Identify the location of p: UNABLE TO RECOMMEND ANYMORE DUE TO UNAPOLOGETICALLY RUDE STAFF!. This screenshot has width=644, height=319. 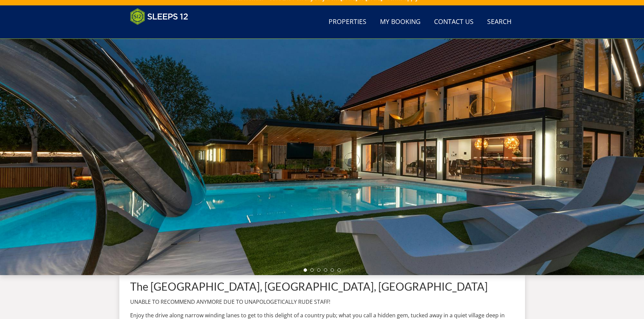
(322, 302).